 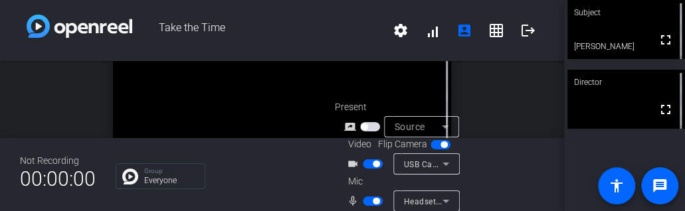 What do you see at coordinates (171, 181) in the screenshot?
I see `p: Everyone` at bounding box center [171, 181].